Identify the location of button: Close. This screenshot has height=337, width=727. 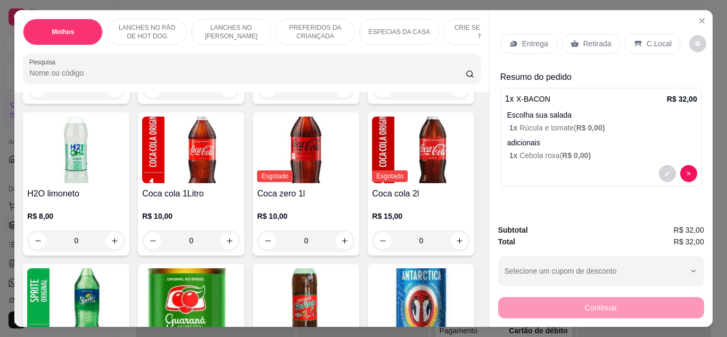
(702, 21).